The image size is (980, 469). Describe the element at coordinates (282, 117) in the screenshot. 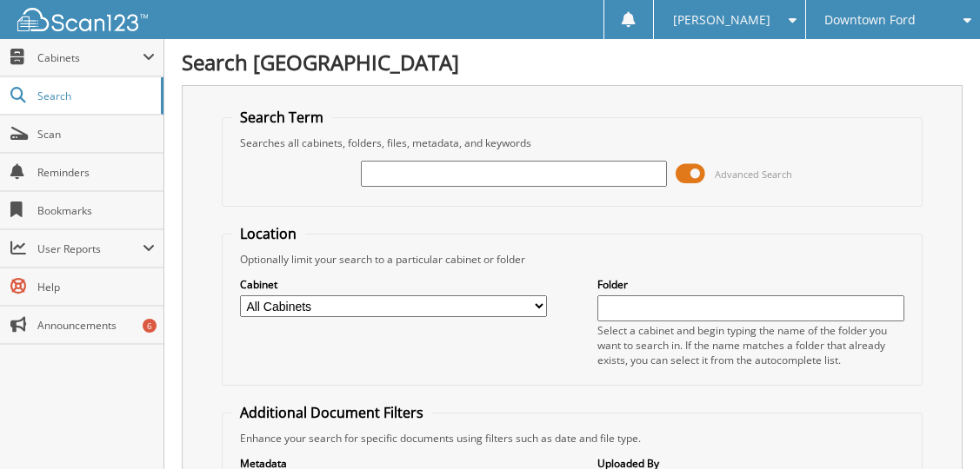

I see `legend: Search Term` at that location.